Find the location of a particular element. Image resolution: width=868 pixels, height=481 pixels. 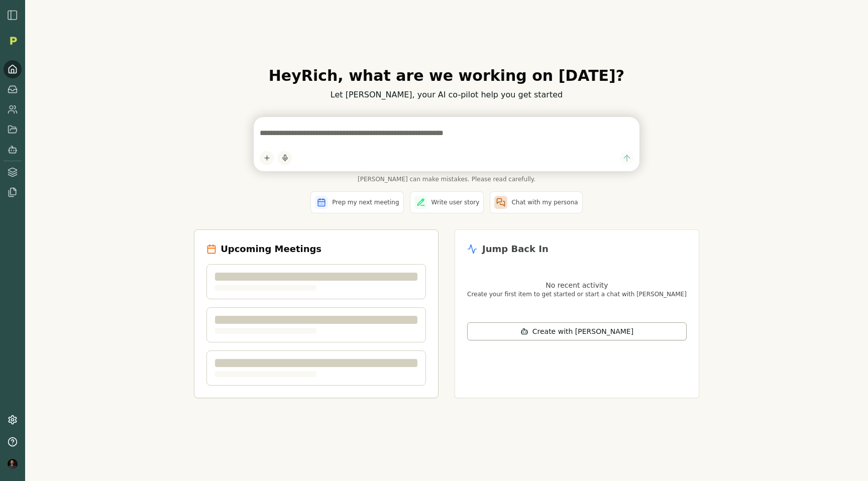

button: Add content to chat is located at coordinates (267, 158).